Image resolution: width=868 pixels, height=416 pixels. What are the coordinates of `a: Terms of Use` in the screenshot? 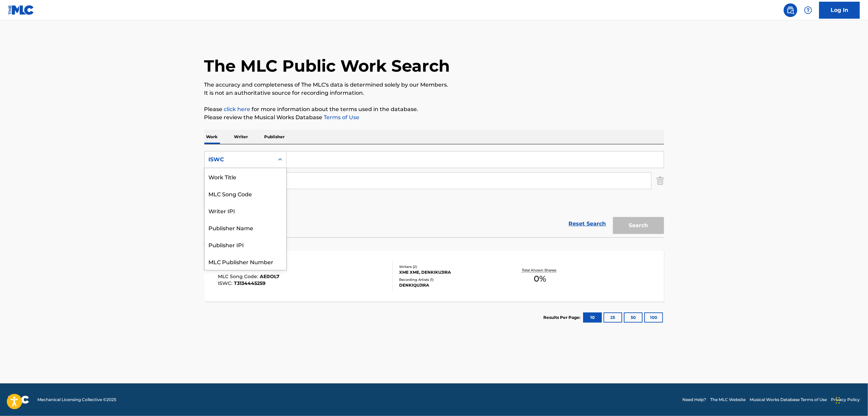 It's located at (341, 117).